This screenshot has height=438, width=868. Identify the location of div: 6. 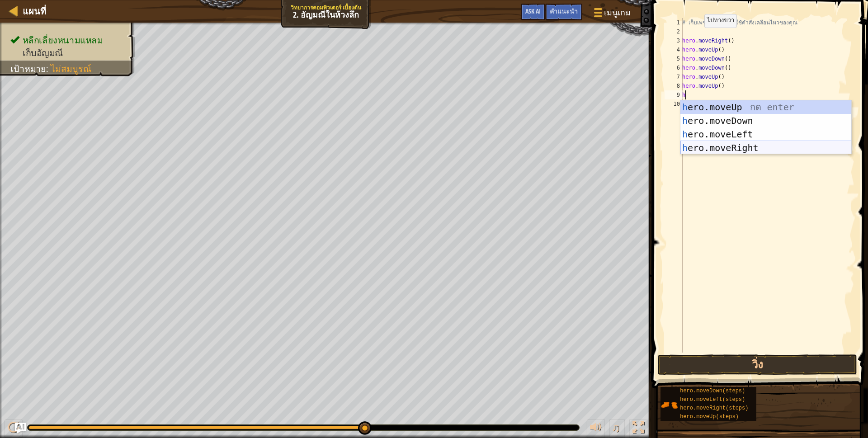
(673, 68).